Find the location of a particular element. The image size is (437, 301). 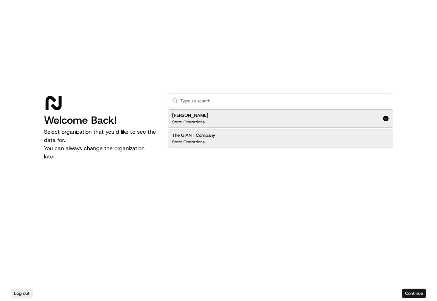

input: Type to search... is located at coordinates (285, 101).